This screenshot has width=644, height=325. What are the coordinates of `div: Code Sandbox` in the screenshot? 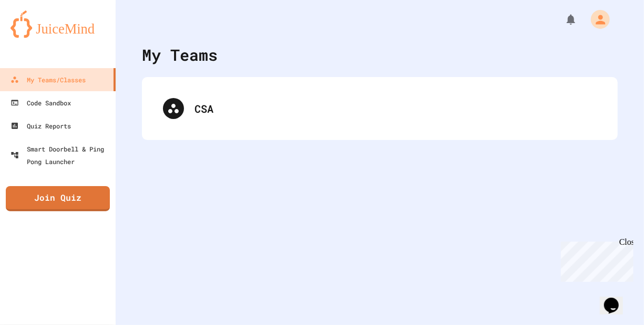 It's located at (40, 103).